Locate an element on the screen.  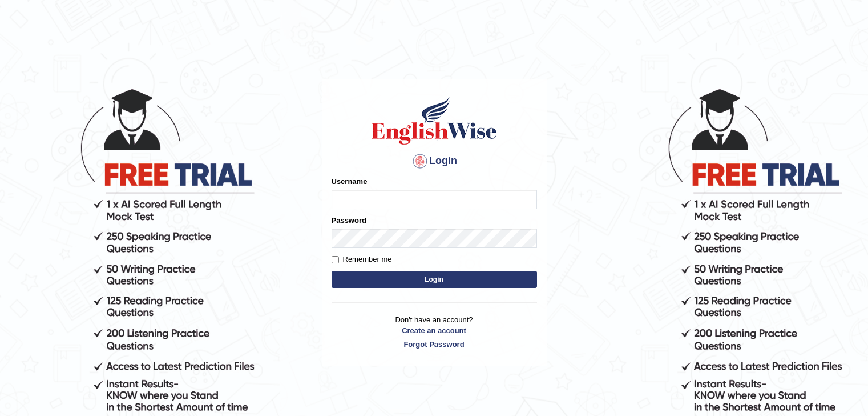
img: Logo of English Wise sign in for intelligent practice with AI is located at coordinates (434, 120).